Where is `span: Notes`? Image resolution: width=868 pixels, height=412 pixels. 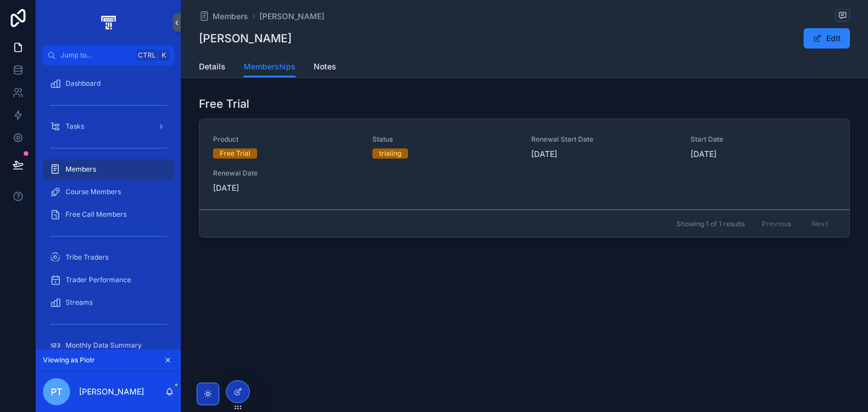 span: Notes is located at coordinates (325, 66).